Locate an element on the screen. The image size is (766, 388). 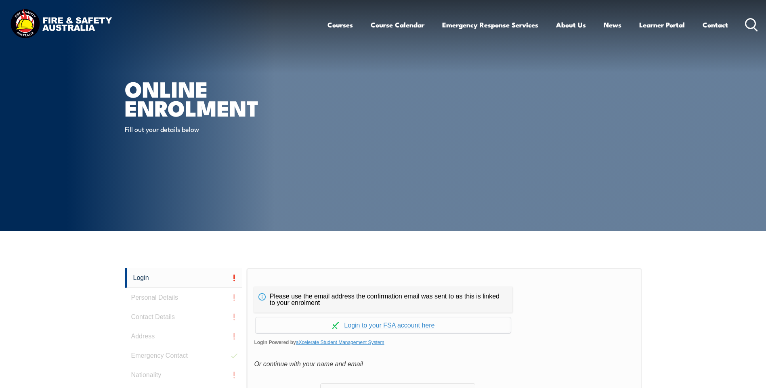
a: About Us is located at coordinates (571, 25).